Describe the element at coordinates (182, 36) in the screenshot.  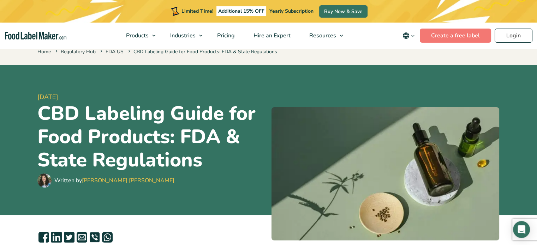
I see `span: Industries` at that location.